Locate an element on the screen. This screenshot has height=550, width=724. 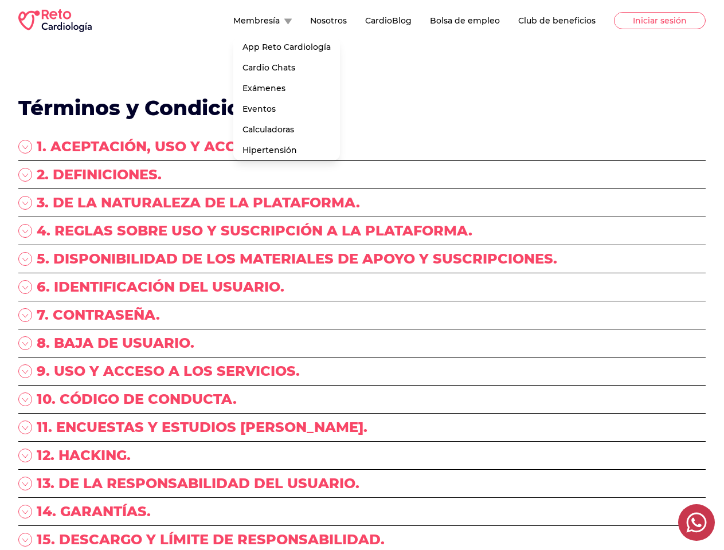
p: 3. DE LA NATURALEZA DE LA PLATAFORMA. is located at coordinates (198, 203).